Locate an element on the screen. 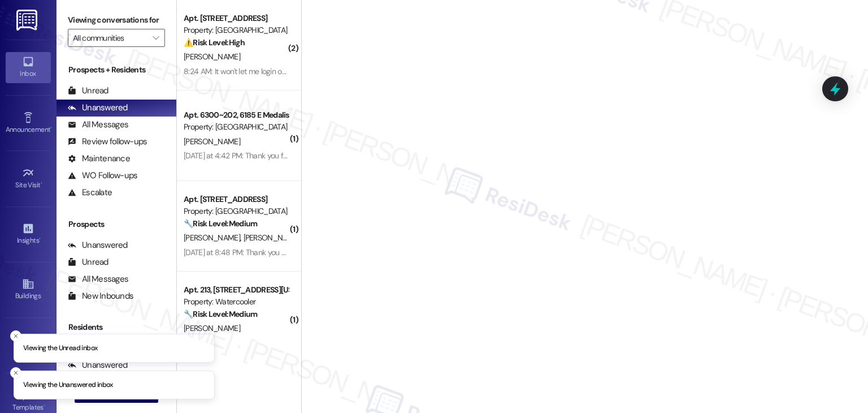  label: Viewing conversations for is located at coordinates (116, 20).